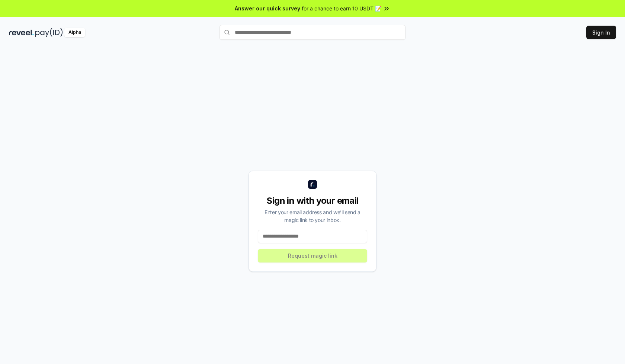  I want to click on div: Alpha, so click(75, 32).